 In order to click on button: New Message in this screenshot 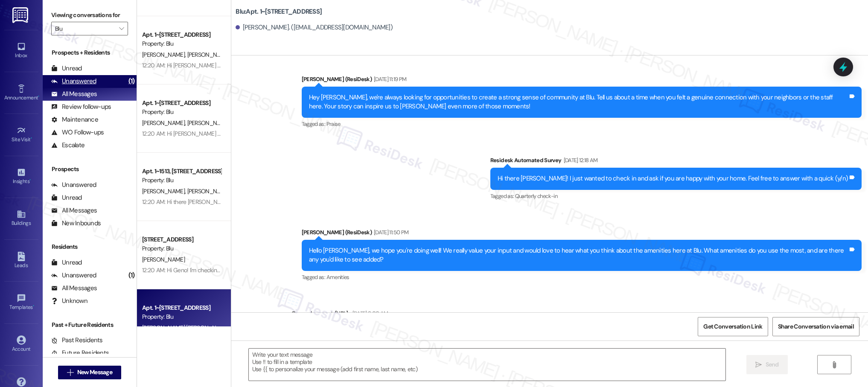, I will do `click(89, 372)`.